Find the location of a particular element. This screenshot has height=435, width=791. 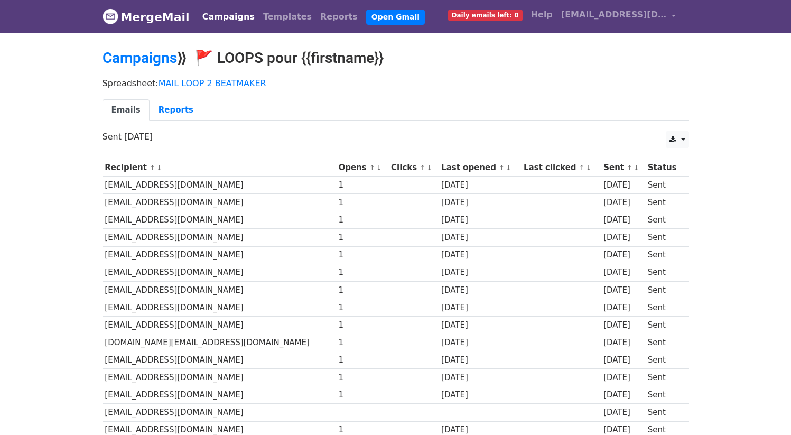

a: Emails is located at coordinates (126, 110).